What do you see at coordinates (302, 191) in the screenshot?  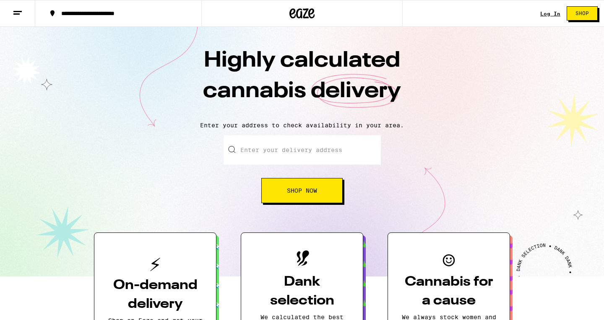 I see `button: Shop Now` at bounding box center [302, 191].